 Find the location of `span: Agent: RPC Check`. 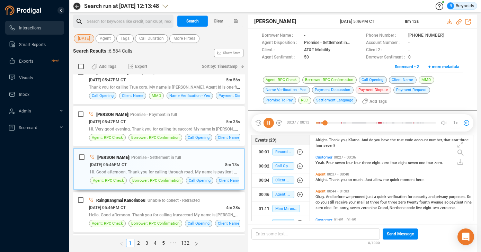

span: Agent: RPC Check is located at coordinates (108, 180).